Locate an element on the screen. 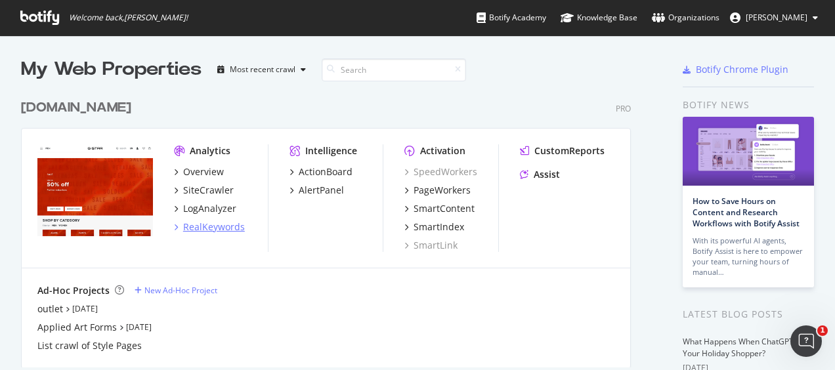 Image resolution: width=835 pixels, height=370 pixels. a: CustomReports is located at coordinates (562, 151).